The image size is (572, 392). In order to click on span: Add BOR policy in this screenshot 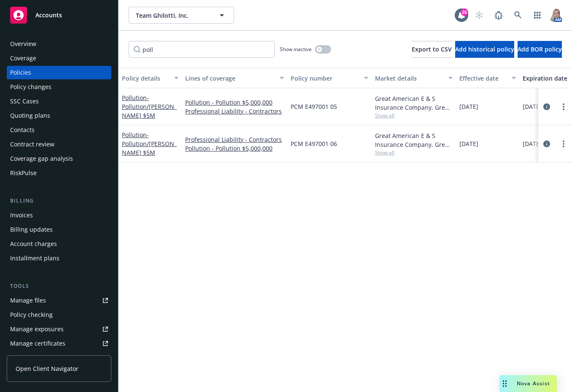, I will do `click(540, 49)`.